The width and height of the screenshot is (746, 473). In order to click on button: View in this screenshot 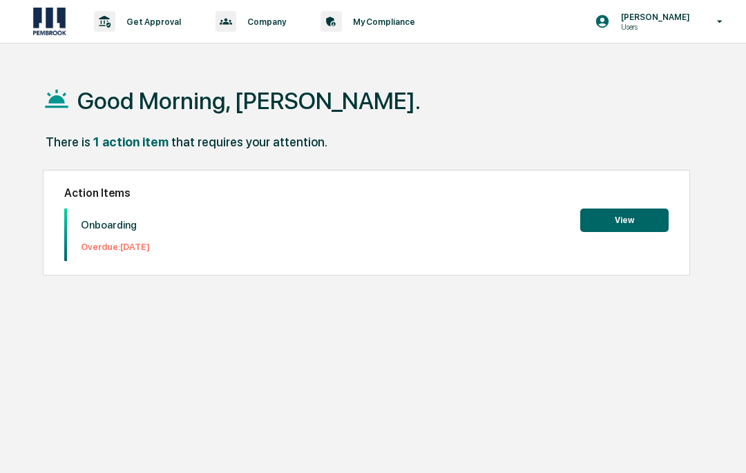, I will do `click(624, 220)`.